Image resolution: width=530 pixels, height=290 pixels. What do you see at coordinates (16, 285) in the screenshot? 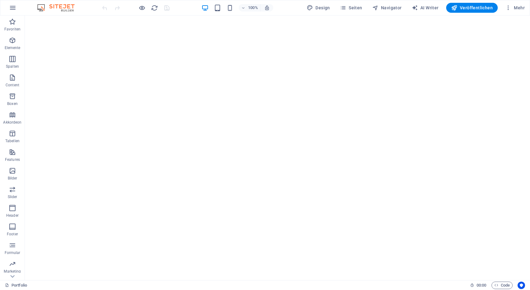
I see `a: Klick, um Auswahl aufzuheben. Doppelklick öffnet Seitenverwaltung` at bounding box center [16, 285].